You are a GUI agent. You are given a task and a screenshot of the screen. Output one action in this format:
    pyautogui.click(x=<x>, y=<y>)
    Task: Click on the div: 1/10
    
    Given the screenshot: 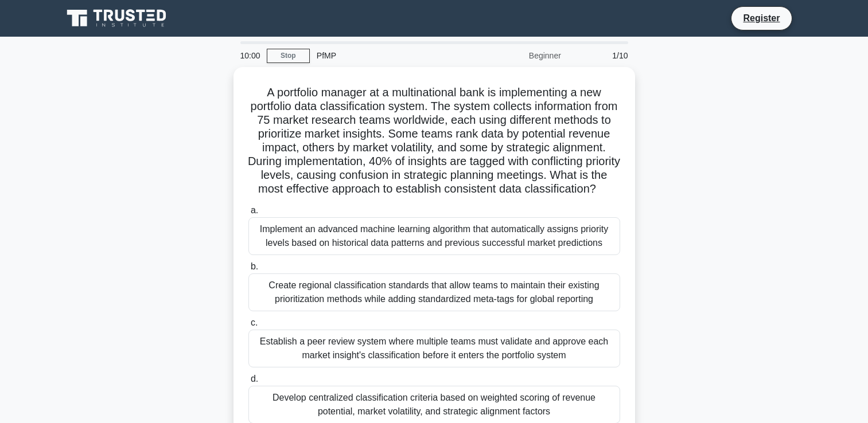 What is the action you would take?
    pyautogui.click(x=601, y=55)
    